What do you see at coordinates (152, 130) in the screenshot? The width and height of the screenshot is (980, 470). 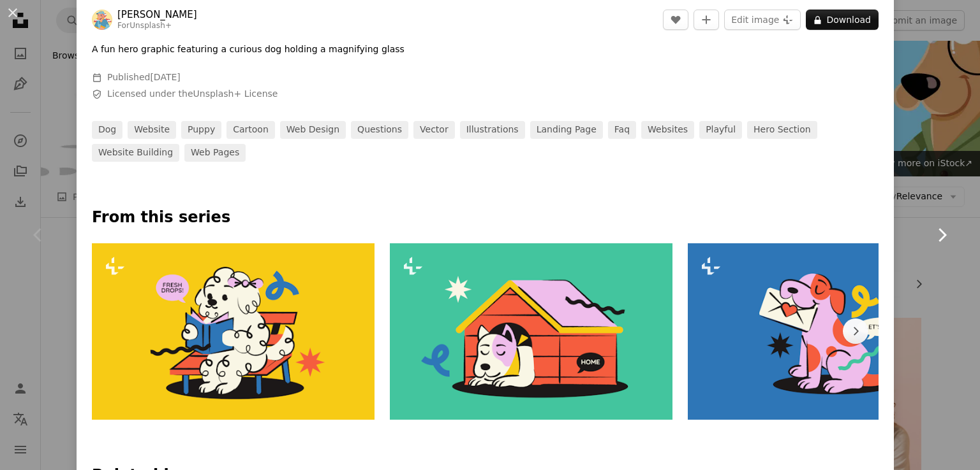 I see `a: website` at bounding box center [152, 130].